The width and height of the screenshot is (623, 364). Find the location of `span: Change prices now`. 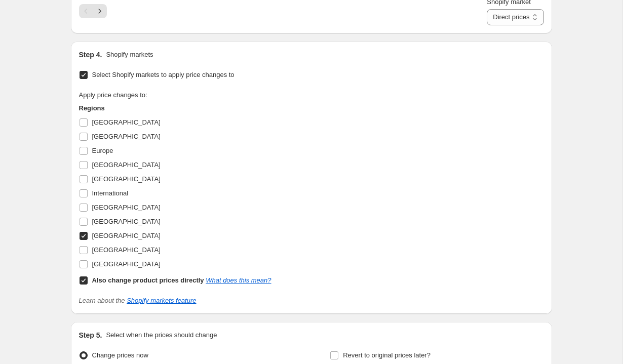

span: Change prices now is located at coordinates (120, 355).